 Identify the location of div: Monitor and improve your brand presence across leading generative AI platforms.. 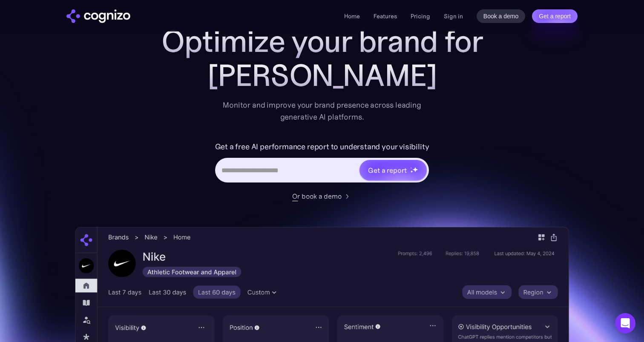
(322, 111).